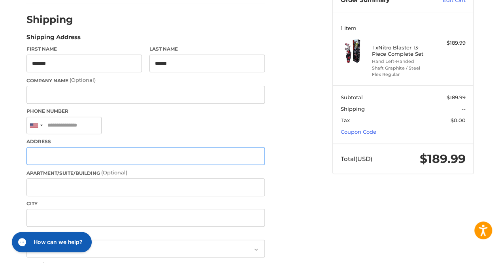  What do you see at coordinates (145, 234) in the screenshot?
I see `label: Country` at bounding box center [145, 234].